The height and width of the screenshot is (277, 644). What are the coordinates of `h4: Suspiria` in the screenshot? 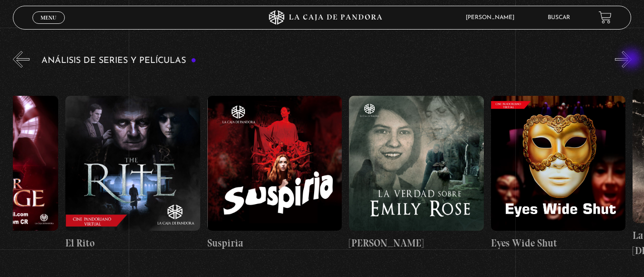 It's located at (275, 243).